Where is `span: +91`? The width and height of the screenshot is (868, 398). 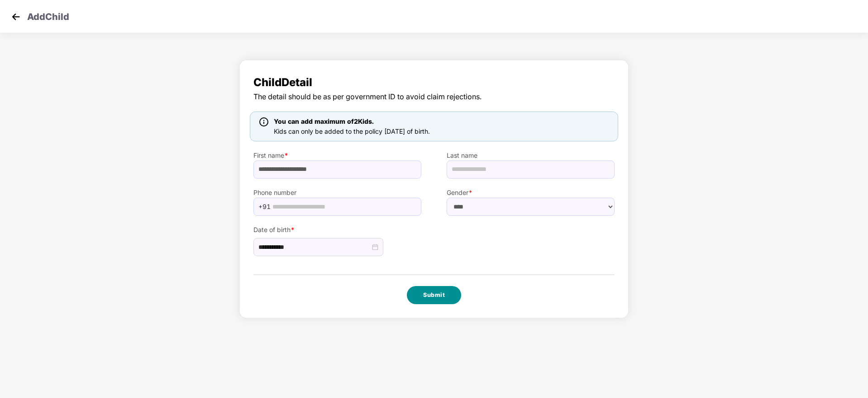 span: +91 is located at coordinates (264, 206).